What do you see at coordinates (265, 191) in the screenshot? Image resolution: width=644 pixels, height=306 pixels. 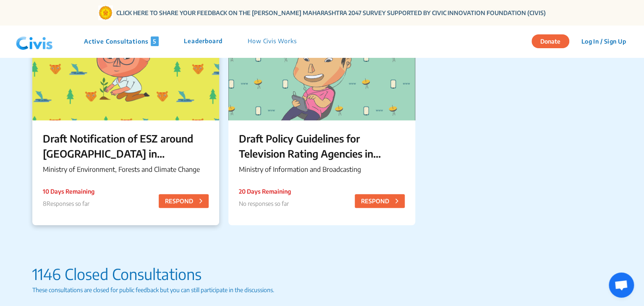 I see `p: 20 Days Remaining` at bounding box center [265, 191].